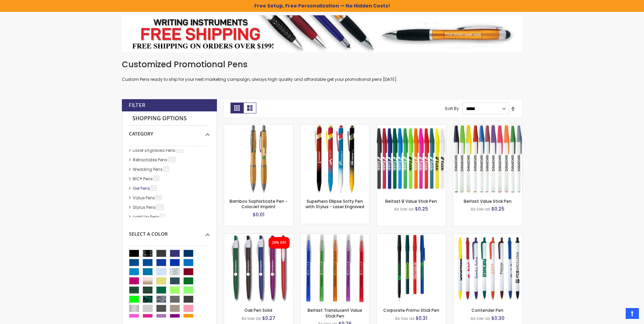 The height and width of the screenshot is (324, 644). Describe the element at coordinates (452, 108) in the screenshot. I see `label: Sort By` at that location.